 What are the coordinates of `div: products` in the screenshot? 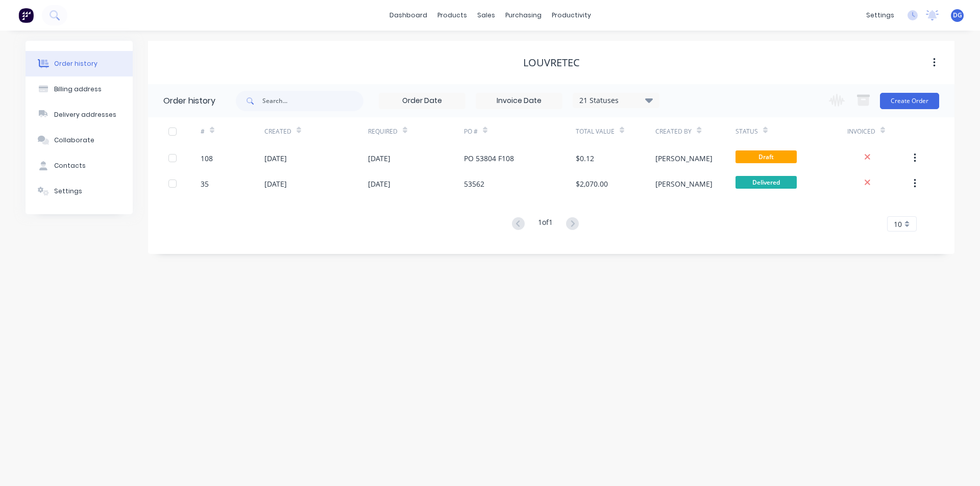 It's located at (452, 16).